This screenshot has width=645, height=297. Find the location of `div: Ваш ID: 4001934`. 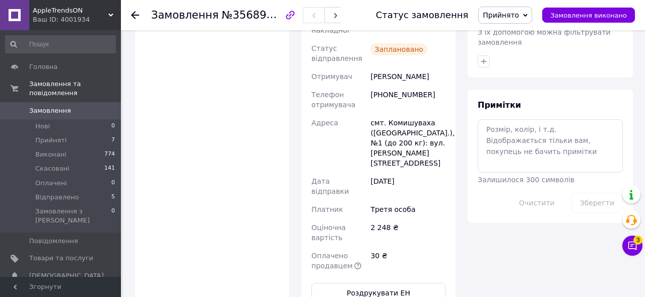

div: Ваш ID: 4001934 is located at coordinates (77, 20).